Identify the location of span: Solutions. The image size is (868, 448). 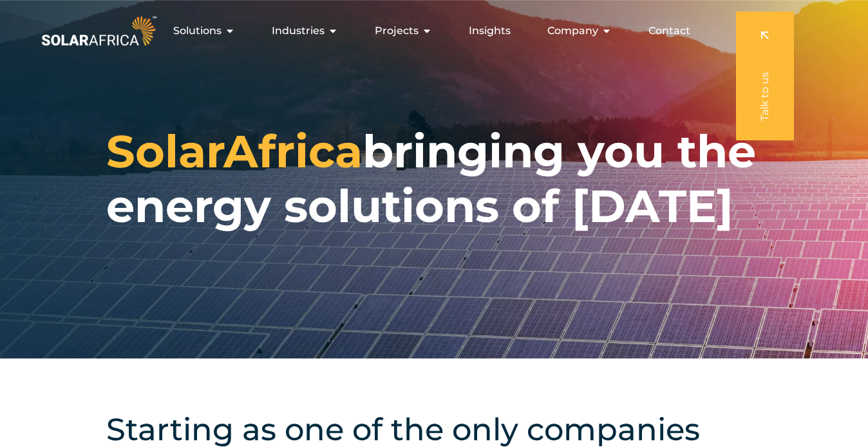
(197, 30).